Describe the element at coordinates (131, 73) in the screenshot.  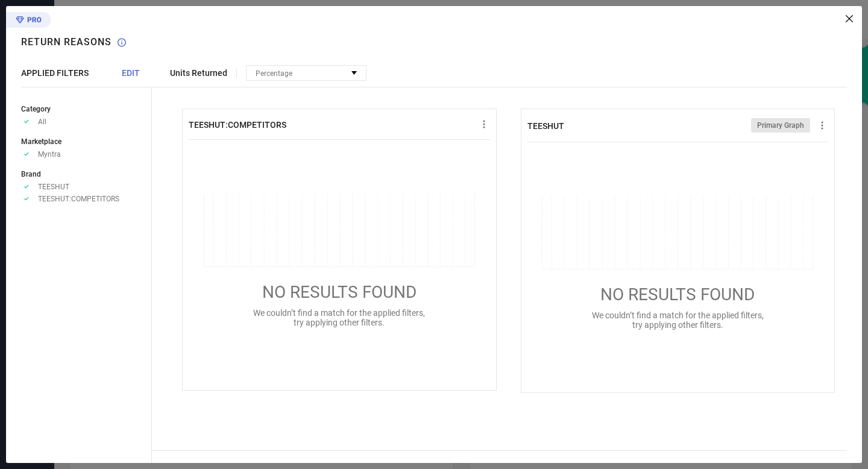
I see `span: EDIT` at that location.